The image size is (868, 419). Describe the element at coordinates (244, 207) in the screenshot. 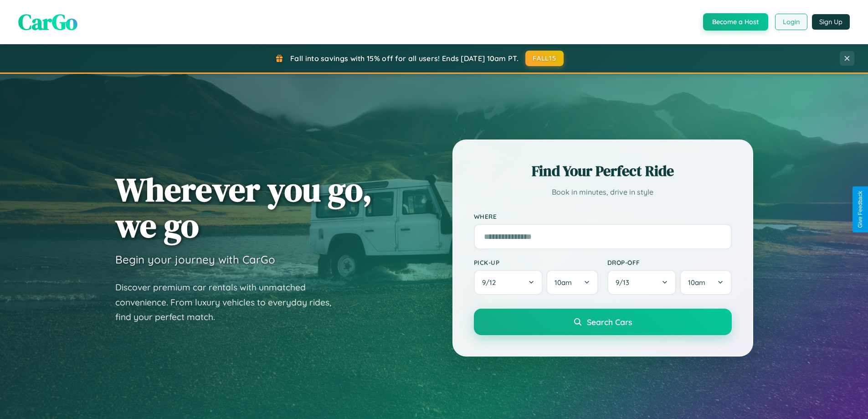

I see `h1: Wherever you go, we go` at that location.